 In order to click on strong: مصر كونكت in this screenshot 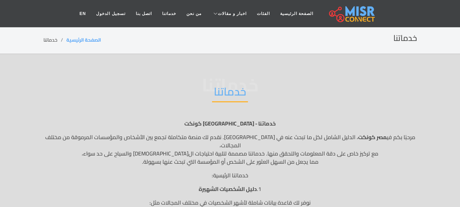, I will do `click(372, 137)`.